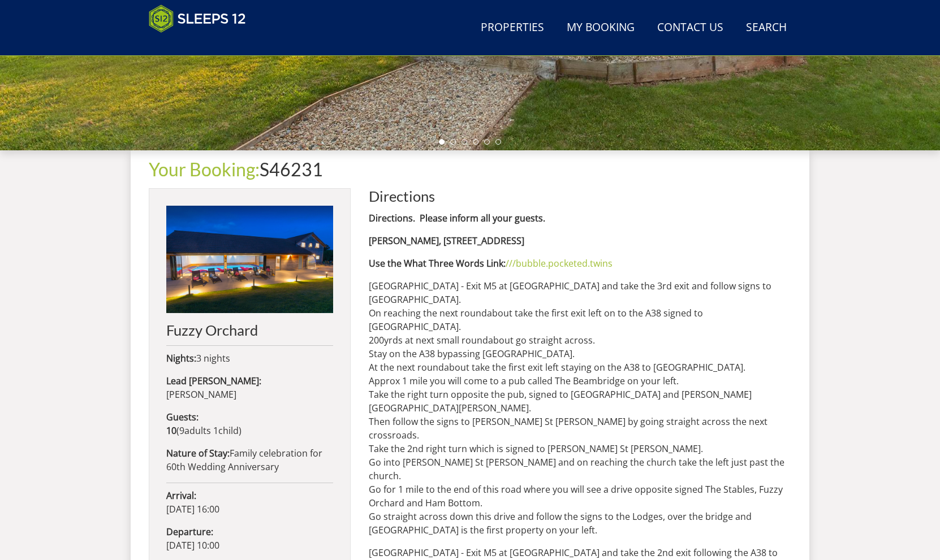  What do you see at coordinates (197, 19) in the screenshot?
I see `img: Sleeps 12` at bounding box center [197, 19].